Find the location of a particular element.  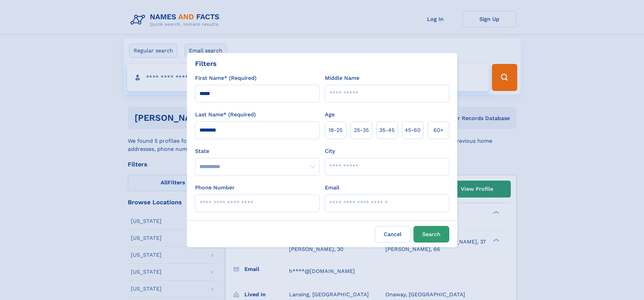

span: 45‑60 is located at coordinates (412, 130).